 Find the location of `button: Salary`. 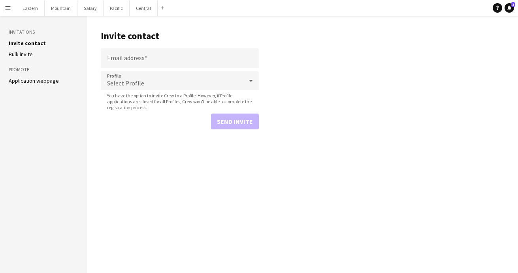

button: Salary is located at coordinates (90, 8).